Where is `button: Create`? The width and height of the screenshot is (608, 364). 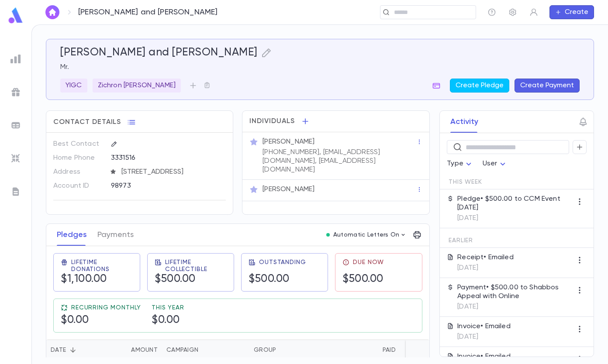
button: Create is located at coordinates (572, 12).